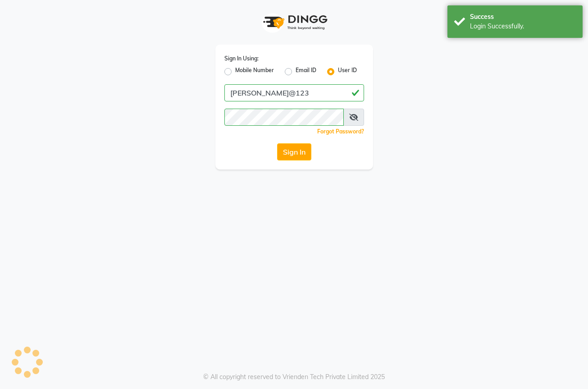  Describe the element at coordinates (294, 22) in the screenshot. I see `img: logo1.svg` at that location.